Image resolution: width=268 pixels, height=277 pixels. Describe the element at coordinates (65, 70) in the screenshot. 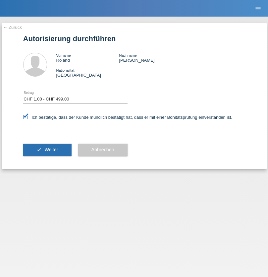

I see `span: Nationalität` at that location.